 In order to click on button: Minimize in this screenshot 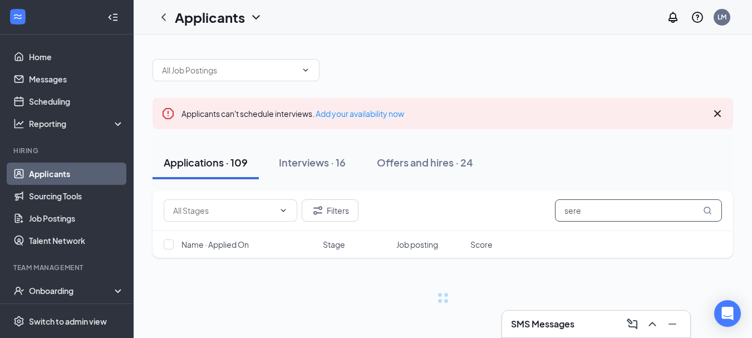, I will do `click(673, 324)`.